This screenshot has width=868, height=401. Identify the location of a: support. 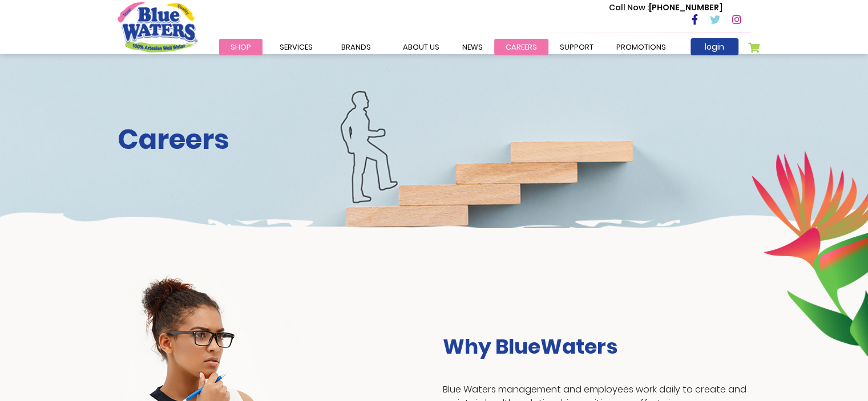
(576, 47).